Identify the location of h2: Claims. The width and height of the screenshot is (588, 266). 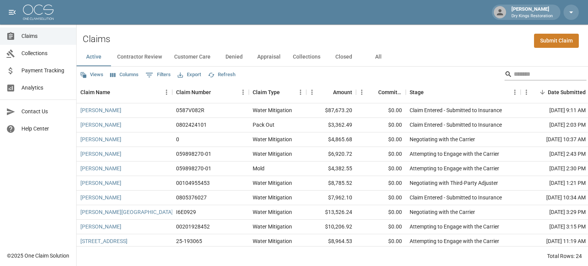
(96, 39).